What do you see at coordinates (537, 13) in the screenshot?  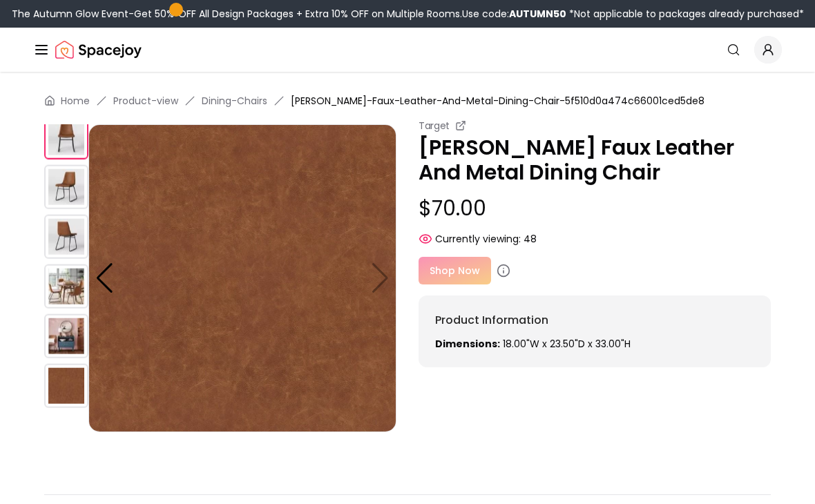 I see `b: AUTUMN50` at bounding box center [537, 13].